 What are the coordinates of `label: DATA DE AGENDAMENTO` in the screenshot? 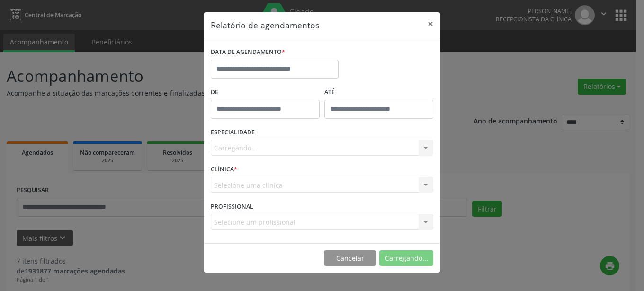 It's located at (248, 52).